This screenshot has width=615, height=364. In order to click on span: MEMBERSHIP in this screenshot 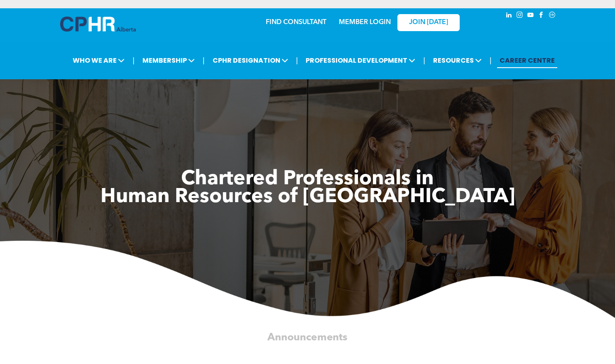, I will do `click(169, 60)`.